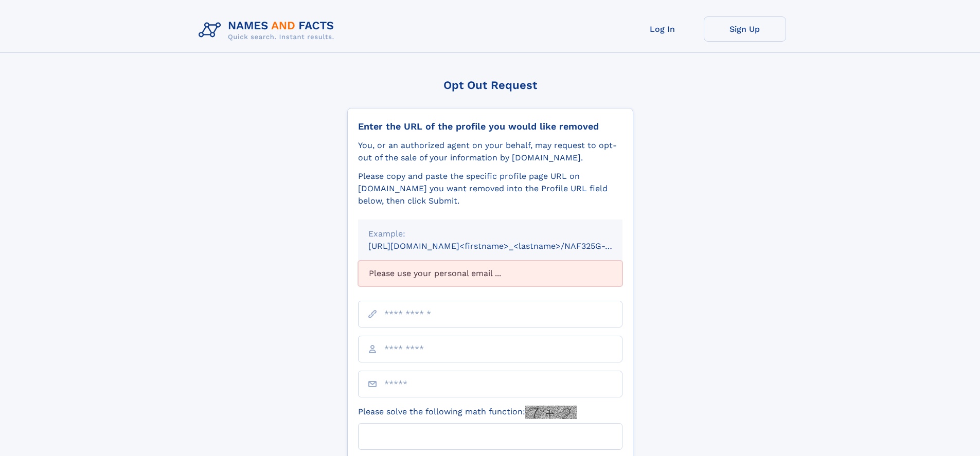  What do you see at coordinates (491, 127) in the screenshot?
I see `div: Enter the URL of the profile you would like removed` at bounding box center [491, 127].